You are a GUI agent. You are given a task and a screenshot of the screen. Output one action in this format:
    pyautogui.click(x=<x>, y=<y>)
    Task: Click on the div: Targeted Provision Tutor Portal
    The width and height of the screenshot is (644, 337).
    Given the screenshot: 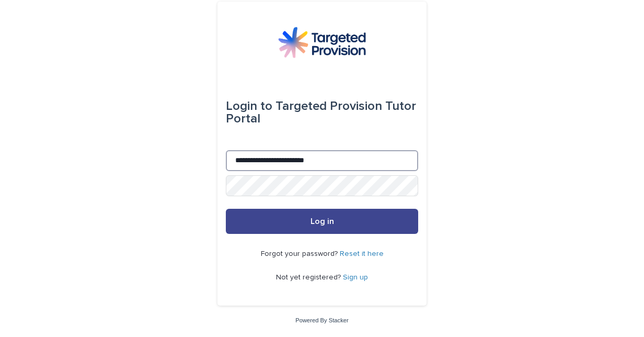 What is the action you would take?
    pyautogui.click(x=322, y=112)
    